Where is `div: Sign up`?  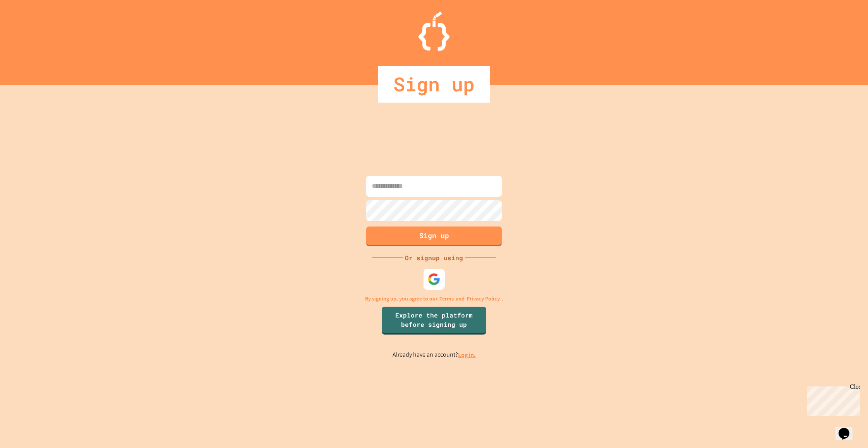
div: Sign up is located at coordinates (434, 84).